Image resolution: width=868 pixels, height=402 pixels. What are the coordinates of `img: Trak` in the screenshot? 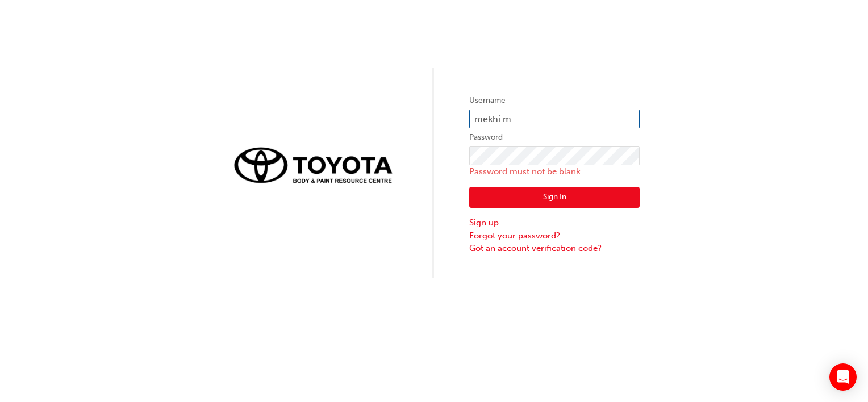 It's located at (314, 165).